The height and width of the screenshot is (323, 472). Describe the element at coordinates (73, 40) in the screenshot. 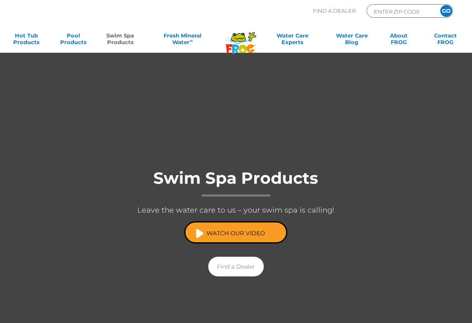

I see `a: PoolProducts` at that location.